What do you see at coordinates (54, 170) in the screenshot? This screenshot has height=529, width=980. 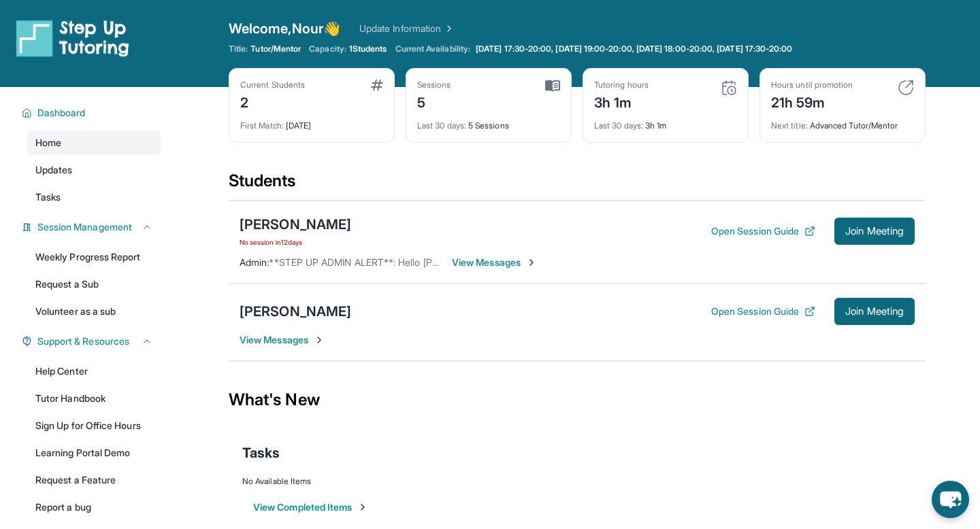 I see `span: Updates` at bounding box center [54, 170].